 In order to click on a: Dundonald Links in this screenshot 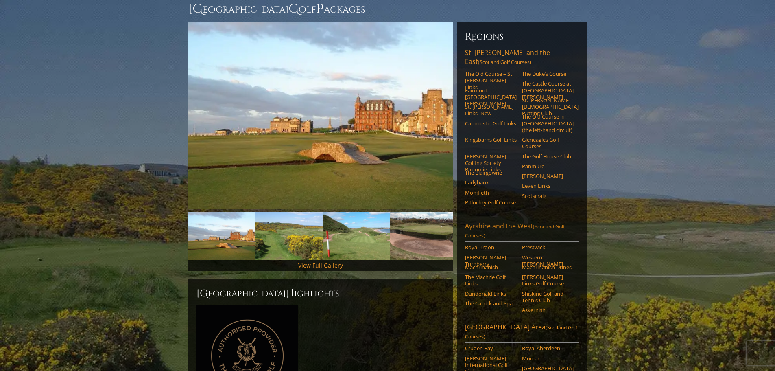, I will do `click(491, 293)`.